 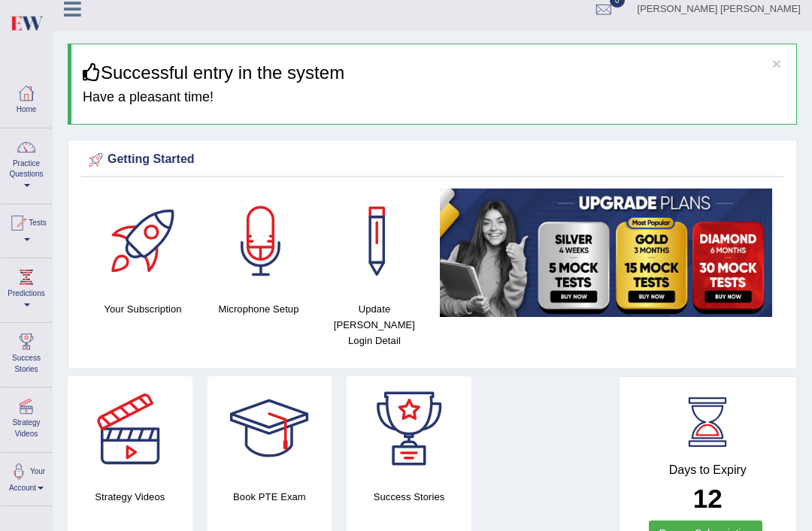 What do you see at coordinates (26, 417) in the screenshot?
I see `a: Strategy Videos` at bounding box center [26, 417].